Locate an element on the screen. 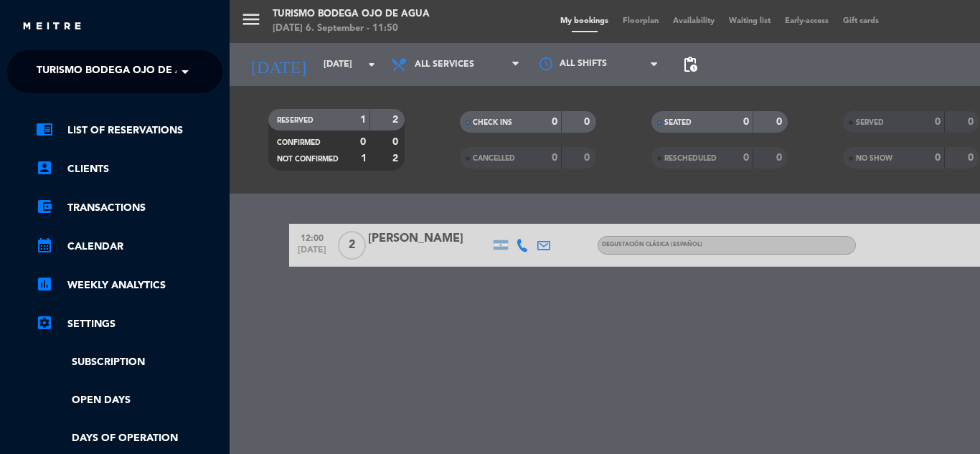  i: calendar_month is located at coordinates (45, 245).